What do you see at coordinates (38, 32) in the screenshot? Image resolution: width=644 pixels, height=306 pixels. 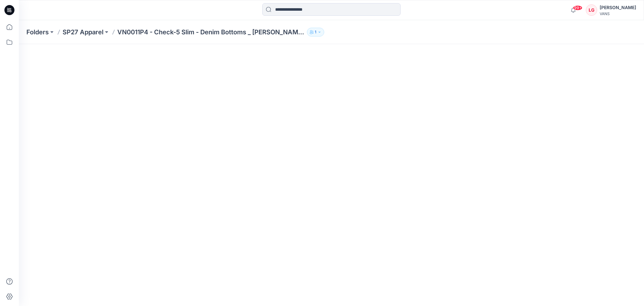 I see `p: Folders` at bounding box center [38, 32].